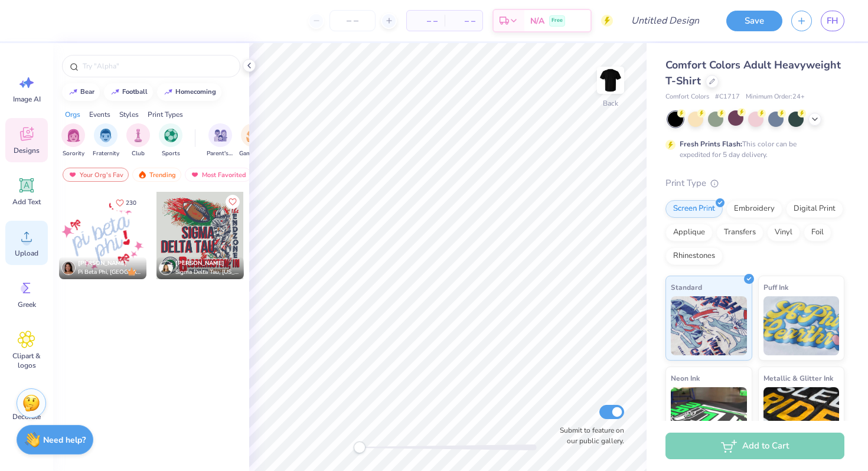  Describe the element at coordinates (708, 417) in the screenshot. I see `img: Neon Ink` at that location.